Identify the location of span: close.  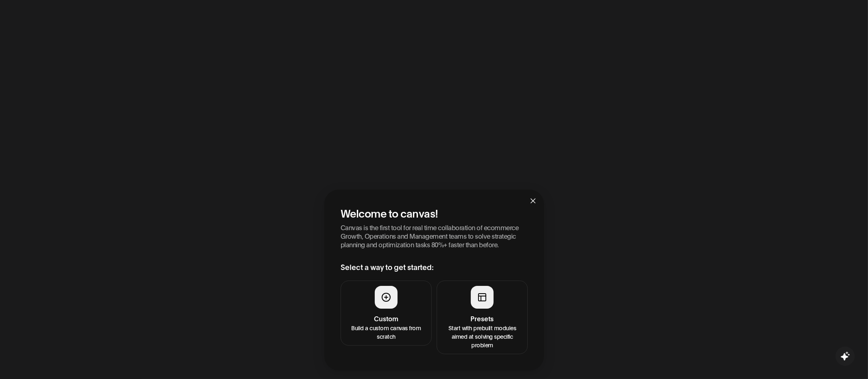
(533, 201).